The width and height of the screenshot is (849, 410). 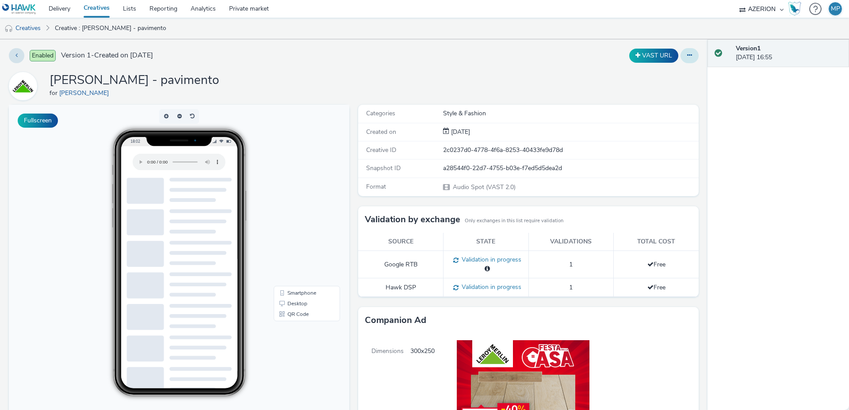 What do you see at coordinates (289, 210) in the screenshot?
I see `span: QR Code` at bounding box center [289, 210].